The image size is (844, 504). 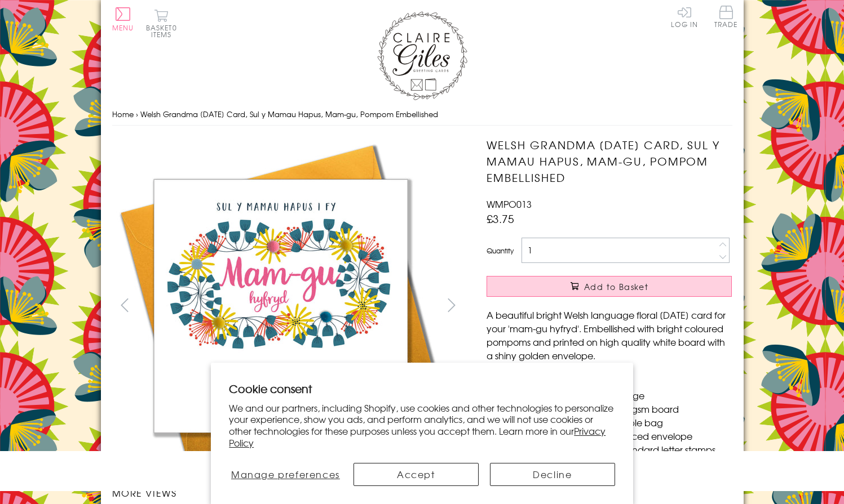 I want to click on span: Add to Basket, so click(x=617, y=286).